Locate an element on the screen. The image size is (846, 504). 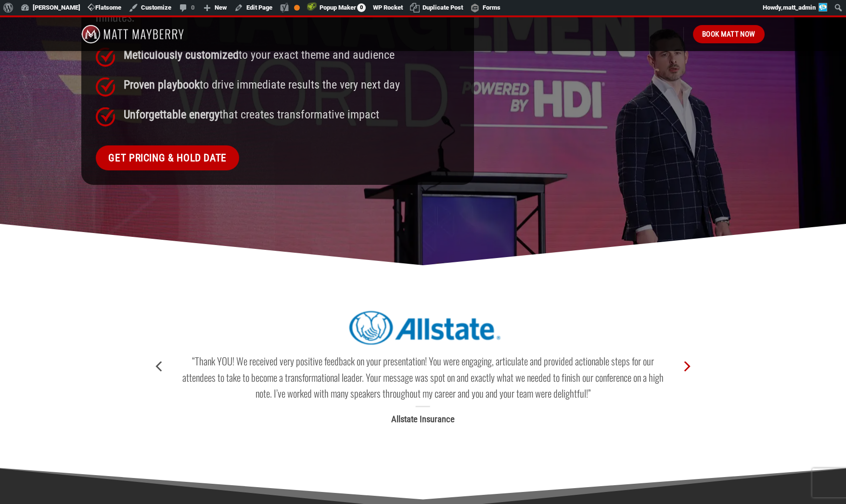
img: Matt Mayberry is located at coordinates (133, 34).